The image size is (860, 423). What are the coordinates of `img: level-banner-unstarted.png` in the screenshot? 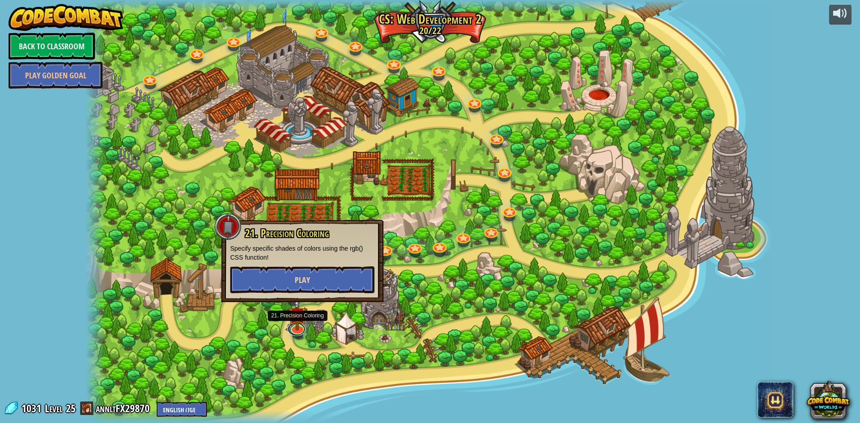 It's located at (297, 314).